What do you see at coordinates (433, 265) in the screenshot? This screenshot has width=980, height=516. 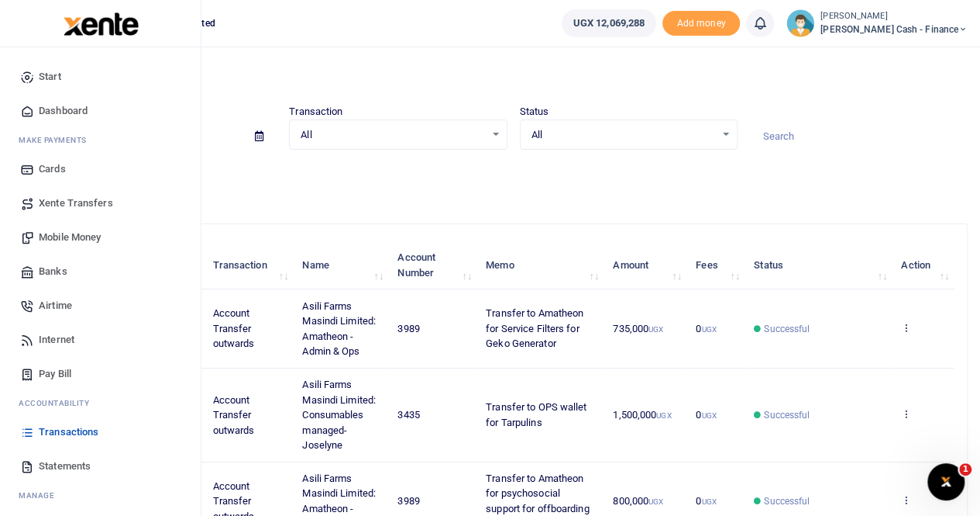 I see `th: Account Number: activate to sort column ascending` at bounding box center [433, 265].